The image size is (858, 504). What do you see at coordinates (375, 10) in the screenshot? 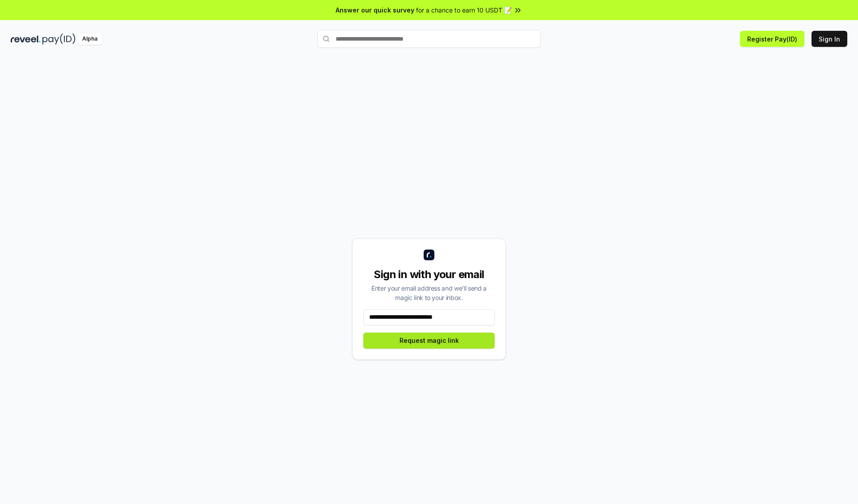
I see `span: Answer our quick survey` at bounding box center [375, 10].